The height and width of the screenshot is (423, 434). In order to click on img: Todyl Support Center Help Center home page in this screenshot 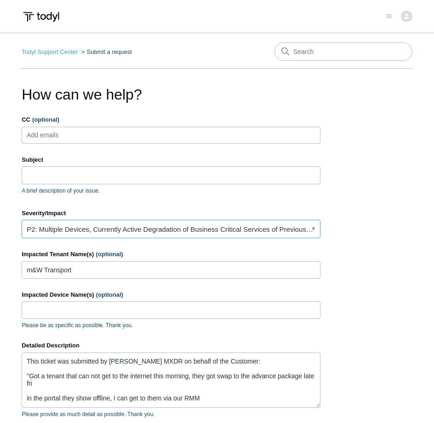, I will do `click(41, 17)`.